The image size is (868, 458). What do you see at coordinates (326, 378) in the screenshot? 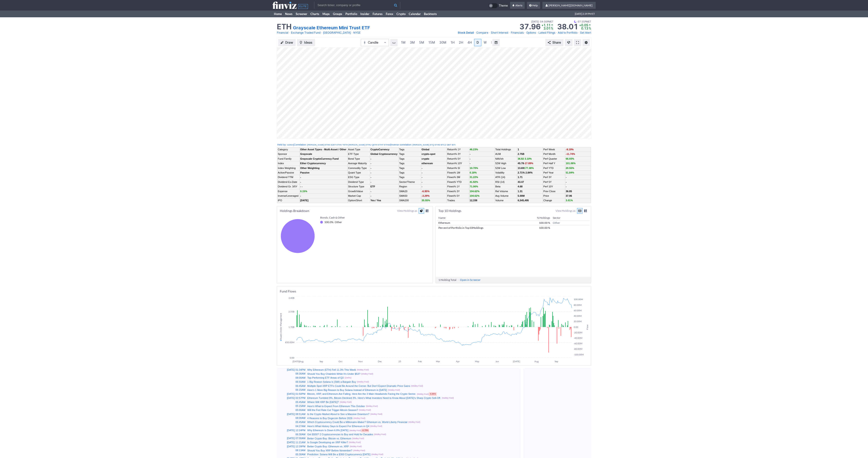
I see `a: Top-Performing ETF Areas of Q3` at bounding box center [326, 378].